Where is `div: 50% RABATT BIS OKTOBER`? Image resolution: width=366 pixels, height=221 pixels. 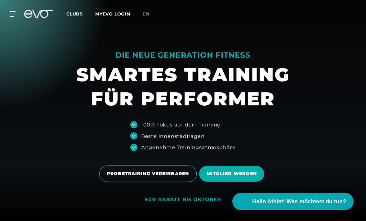 div: 50% RABATT BIS OKTOBER is located at coordinates (183, 200).